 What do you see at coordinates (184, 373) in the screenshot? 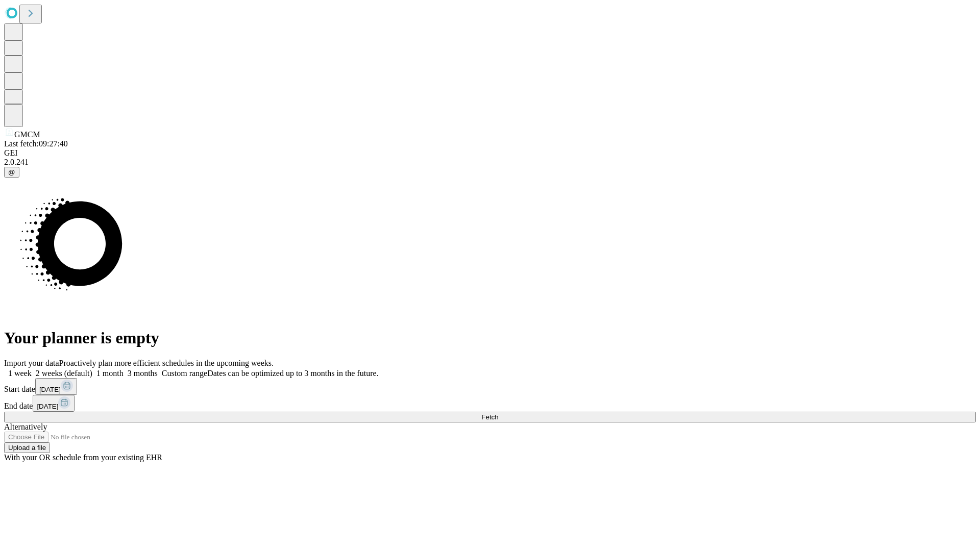
I see `span: Custom range` at bounding box center [184, 373].